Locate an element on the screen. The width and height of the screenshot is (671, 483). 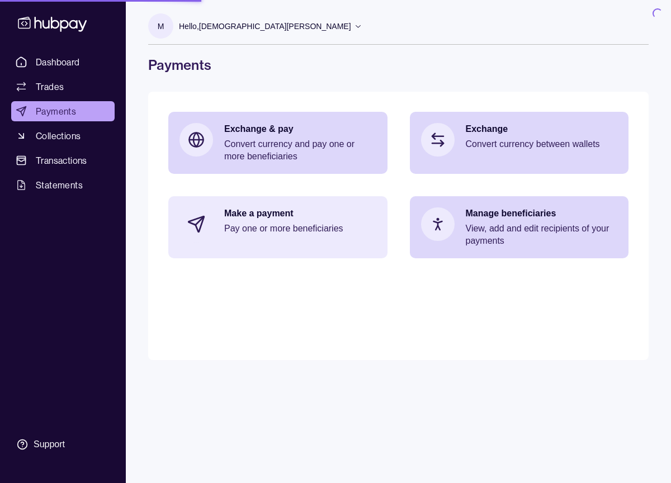
p: Make a payment is located at coordinates (300, 214).